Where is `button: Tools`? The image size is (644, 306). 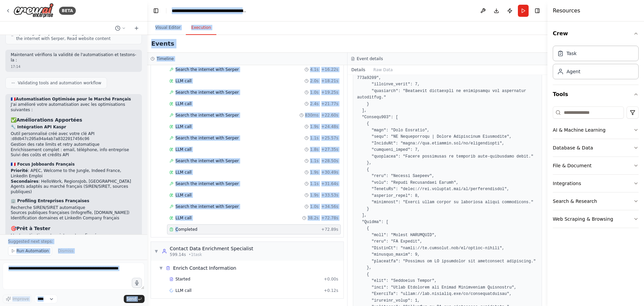 button: Tools is located at coordinates (596, 94).